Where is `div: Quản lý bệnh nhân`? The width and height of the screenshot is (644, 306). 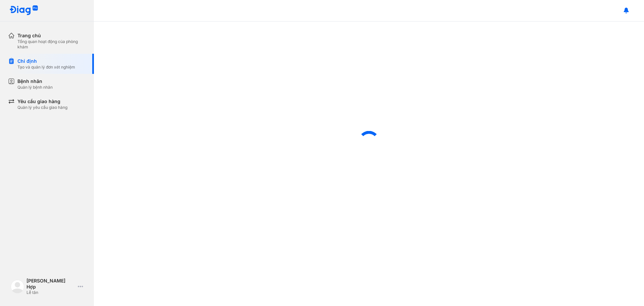 div: Quản lý bệnh nhân is located at coordinates (35, 87).